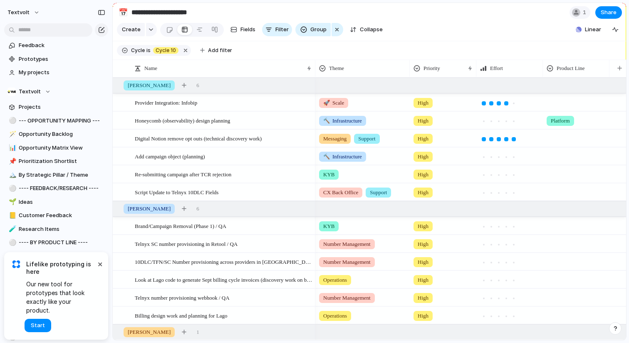 The width and height of the screenshot is (629, 343). Describe the element at coordinates (24, 12) in the screenshot. I see `button: textvolt` at that location.